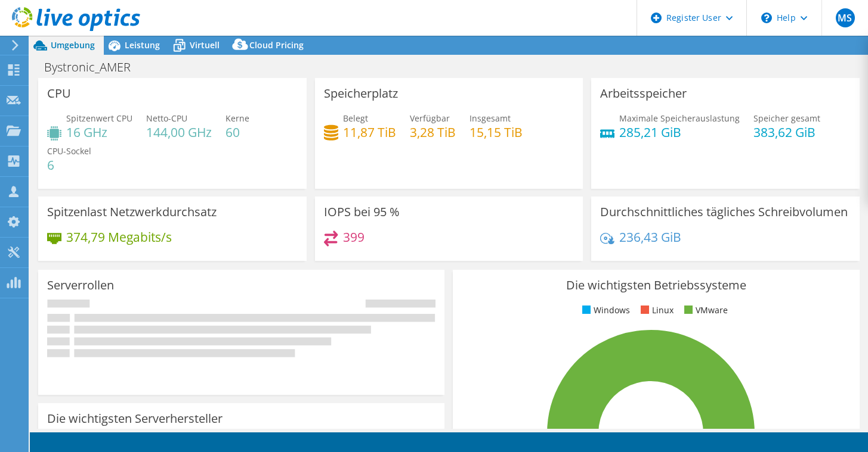 This screenshot has height=452, width=868. What do you see at coordinates (94, 67) in the screenshot?
I see `h1: Bystronic_AMER` at bounding box center [94, 67].